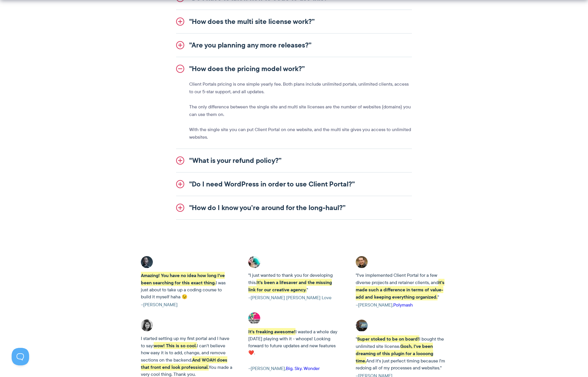 Image resolution: width=588 pixels, height=377 pixels. Describe the element at coordinates (402, 353) in the screenshot. I see `p: " I bought the unlimited site license. And it's just perfect timing because I'm redoing all of my...` at that location.